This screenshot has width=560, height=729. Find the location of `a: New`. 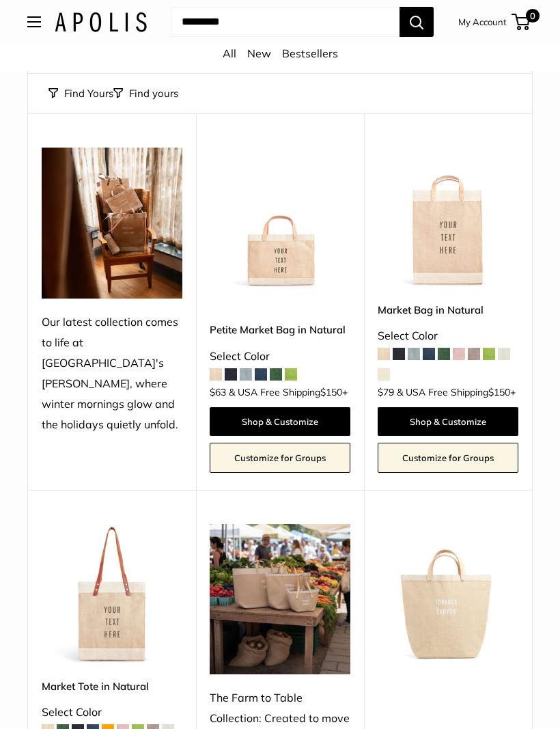

a: New is located at coordinates (259, 53).